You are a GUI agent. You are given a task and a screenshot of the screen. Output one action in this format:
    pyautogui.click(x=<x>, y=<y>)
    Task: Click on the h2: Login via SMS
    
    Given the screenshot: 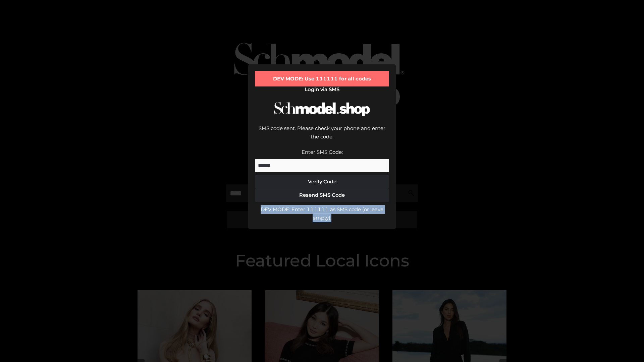 What is the action you would take?
    pyautogui.click(x=322, y=90)
    